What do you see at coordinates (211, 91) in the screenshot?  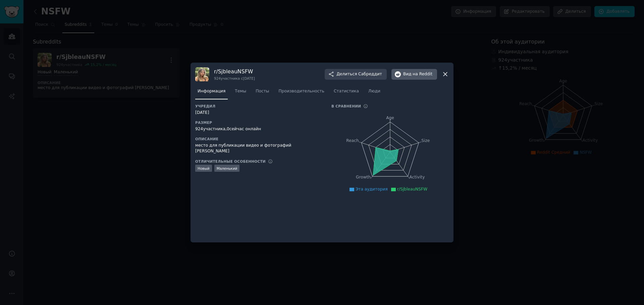 I see `font: Информация` at bounding box center [211, 91].